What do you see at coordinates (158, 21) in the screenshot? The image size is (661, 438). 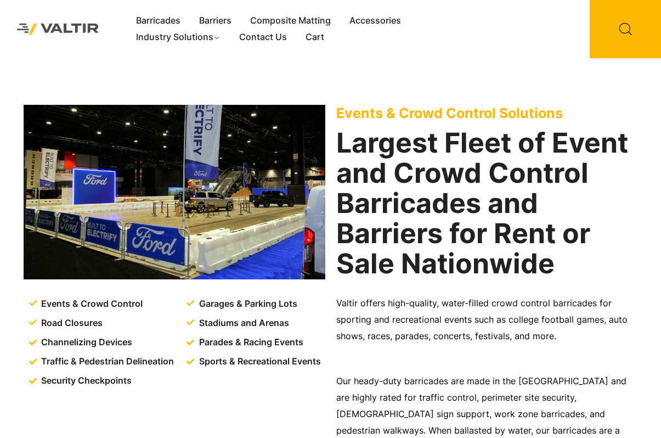 I see `a: Barricades` at bounding box center [158, 21].